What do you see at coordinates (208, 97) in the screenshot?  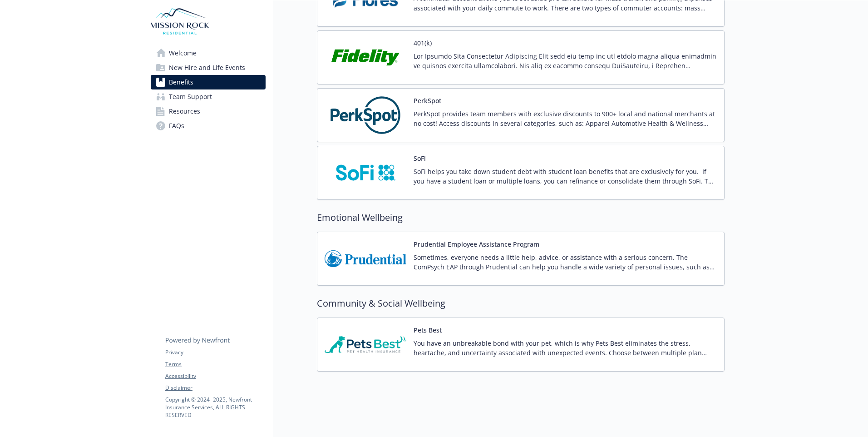 I see `a: Team Support` at bounding box center [208, 97].